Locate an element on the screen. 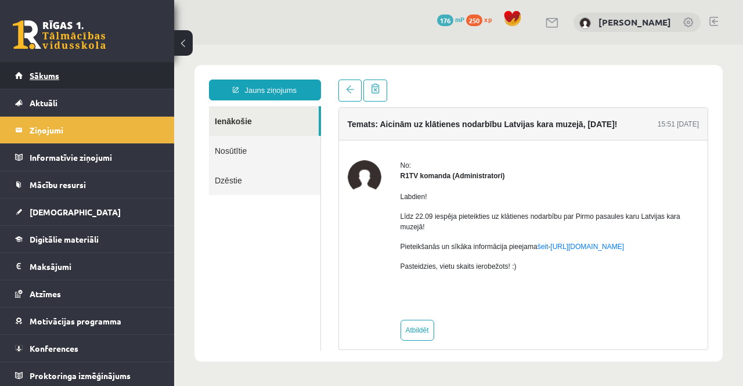 Image resolution: width=743 pixels, height=386 pixels. a: Konferences is located at coordinates (87, 348).